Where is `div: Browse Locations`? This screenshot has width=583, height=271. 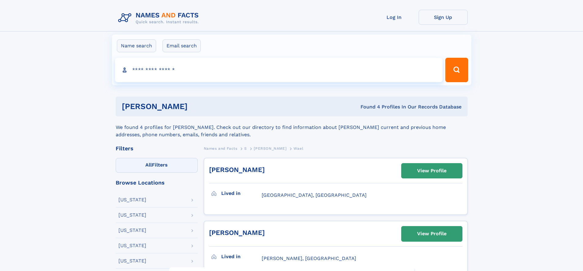 div: Browse Locations is located at coordinates (157, 183).